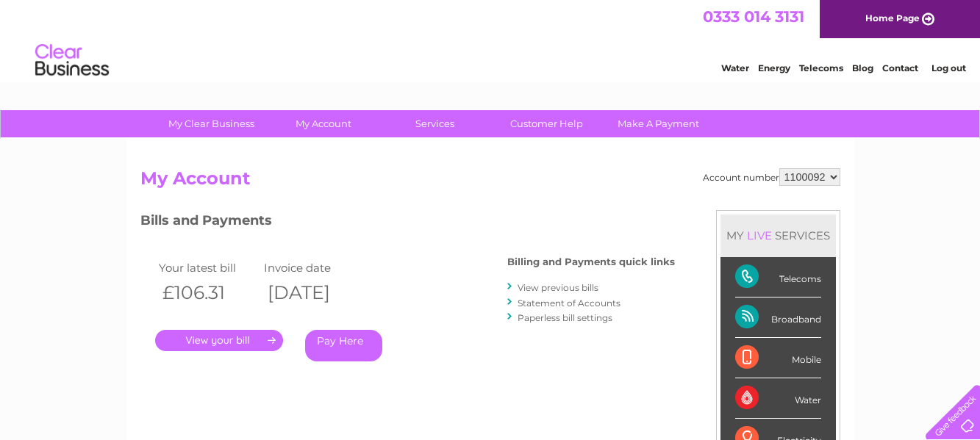 The width and height of the screenshot is (980, 440). What do you see at coordinates (753, 16) in the screenshot?
I see `span: 0333 014 3131` at bounding box center [753, 16].